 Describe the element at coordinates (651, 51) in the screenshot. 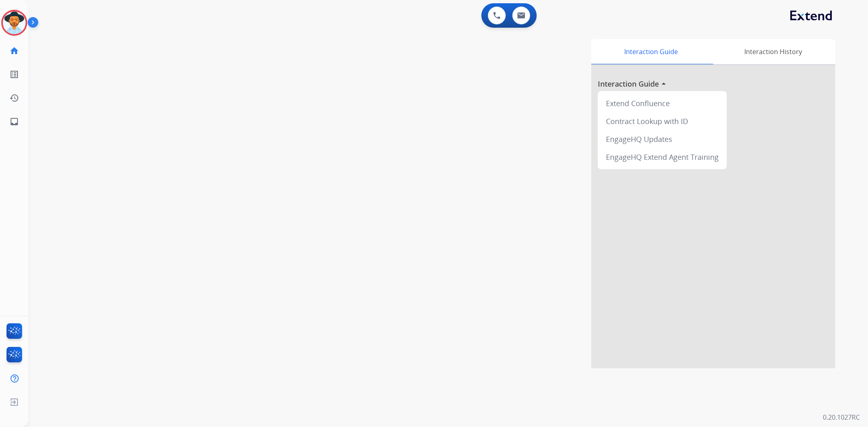

I see `div: Interaction Guide` at that location.